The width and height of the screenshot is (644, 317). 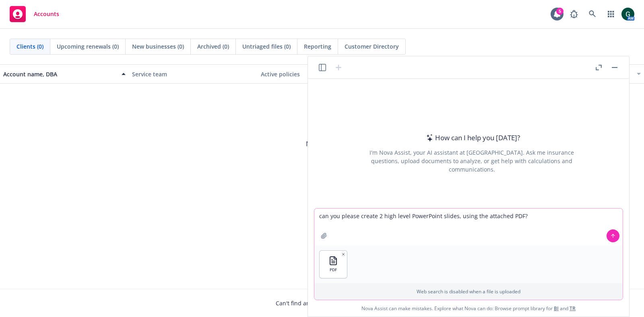 I want to click on a: Report a Bug, so click(x=574, y=14).